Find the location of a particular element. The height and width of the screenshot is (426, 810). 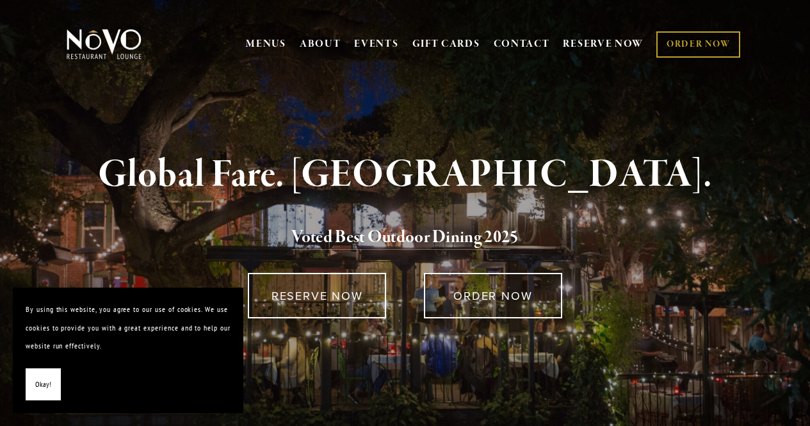

span: Okay! is located at coordinates (43, 384).